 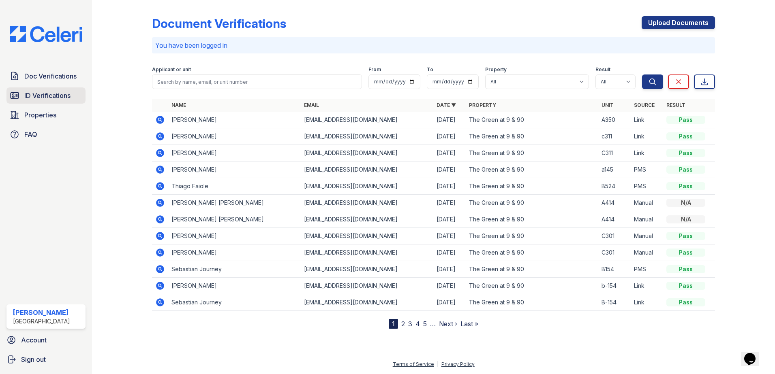 What do you see at coordinates (46, 340) in the screenshot?
I see `a: Account` at bounding box center [46, 340].